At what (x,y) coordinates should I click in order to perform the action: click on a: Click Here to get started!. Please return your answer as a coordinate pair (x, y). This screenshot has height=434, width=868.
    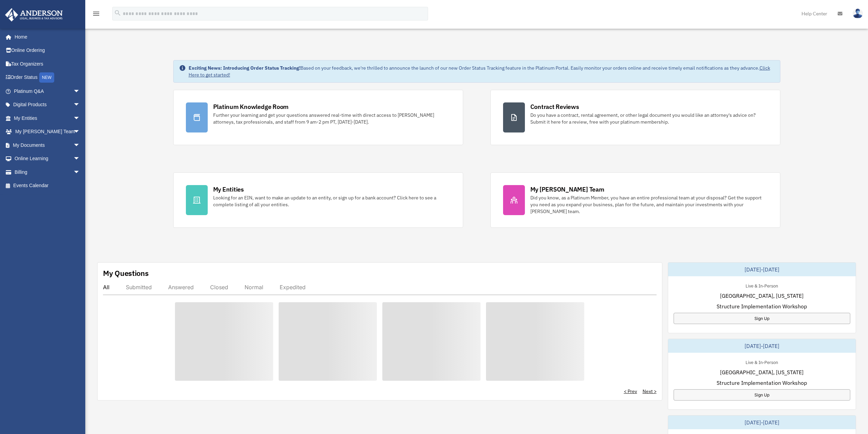
    Looking at the image, I should click on (479, 71).